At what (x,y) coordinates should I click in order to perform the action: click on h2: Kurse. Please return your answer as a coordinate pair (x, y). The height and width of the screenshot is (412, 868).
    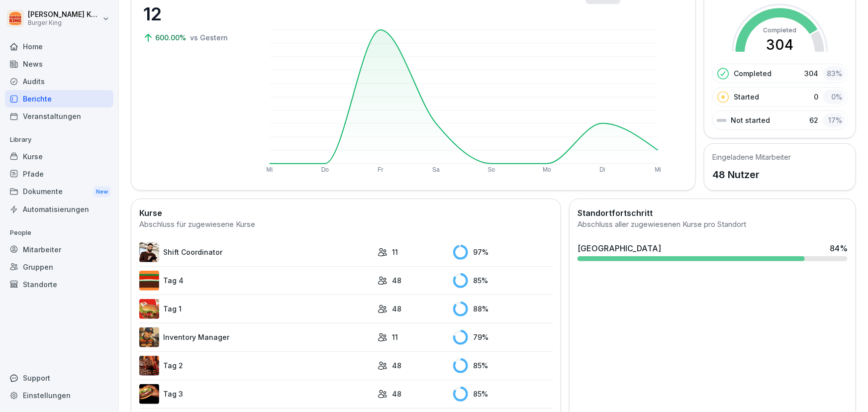
    Looking at the image, I should click on (346, 213).